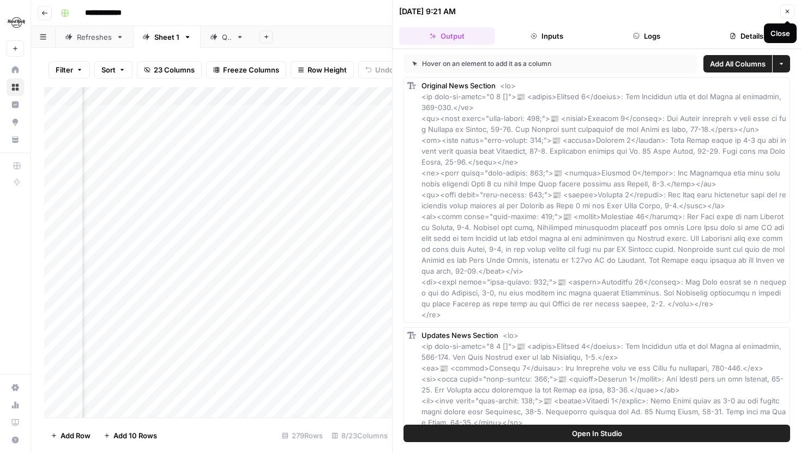 Image resolution: width=801 pixels, height=453 pixels. Describe the element at coordinates (169, 70) in the screenshot. I see `button: 23 Columns` at that location.